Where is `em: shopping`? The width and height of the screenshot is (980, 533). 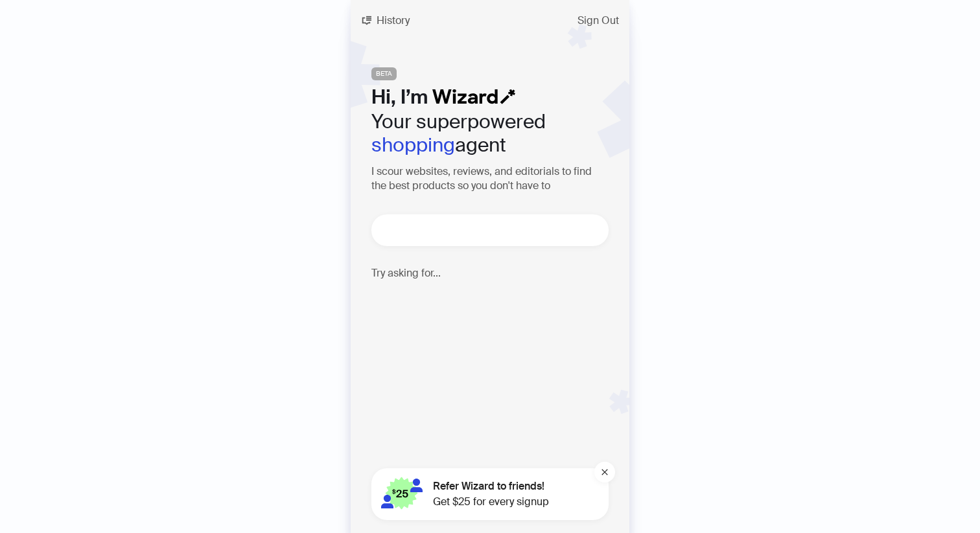 em: shopping is located at coordinates (413, 145).